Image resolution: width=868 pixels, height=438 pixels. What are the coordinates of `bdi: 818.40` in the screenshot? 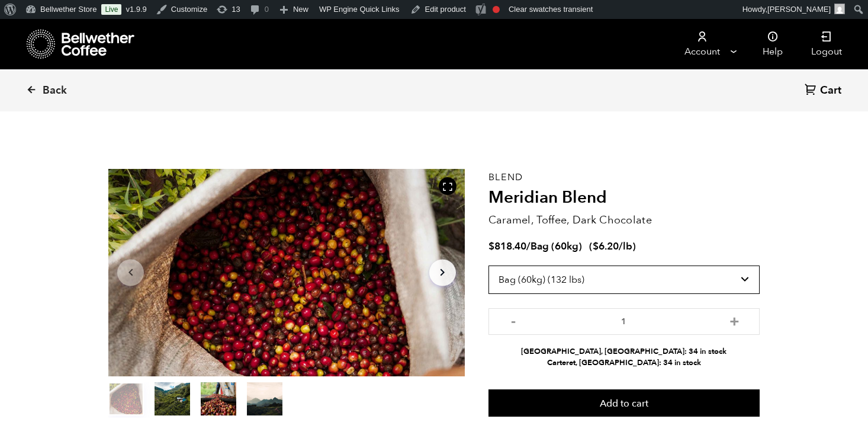 It's located at (507, 245).